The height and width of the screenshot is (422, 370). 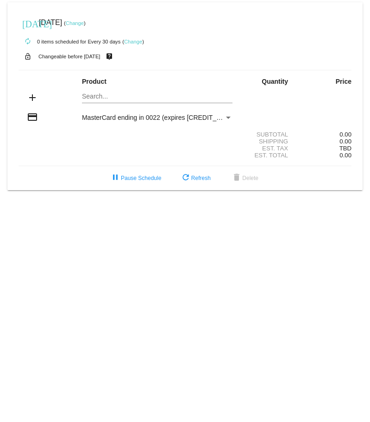 I want to click on div: 0.00, so click(x=323, y=134).